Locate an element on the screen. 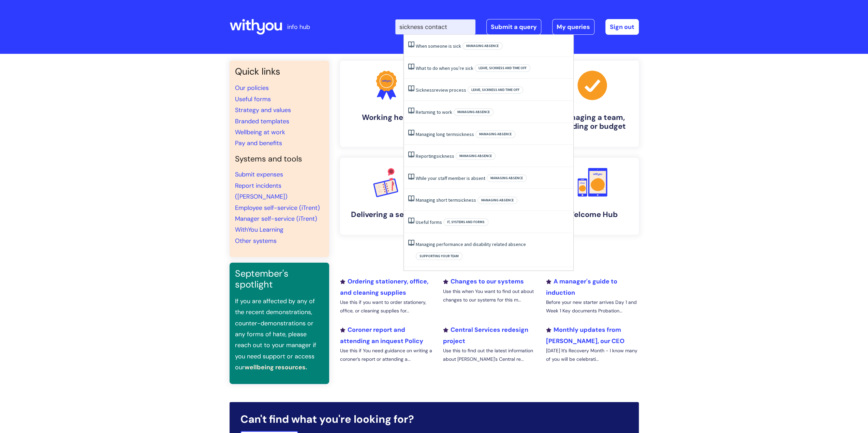 The width and height of the screenshot is (868, 433). a: Managing short termsickness is located at coordinates (445, 200).